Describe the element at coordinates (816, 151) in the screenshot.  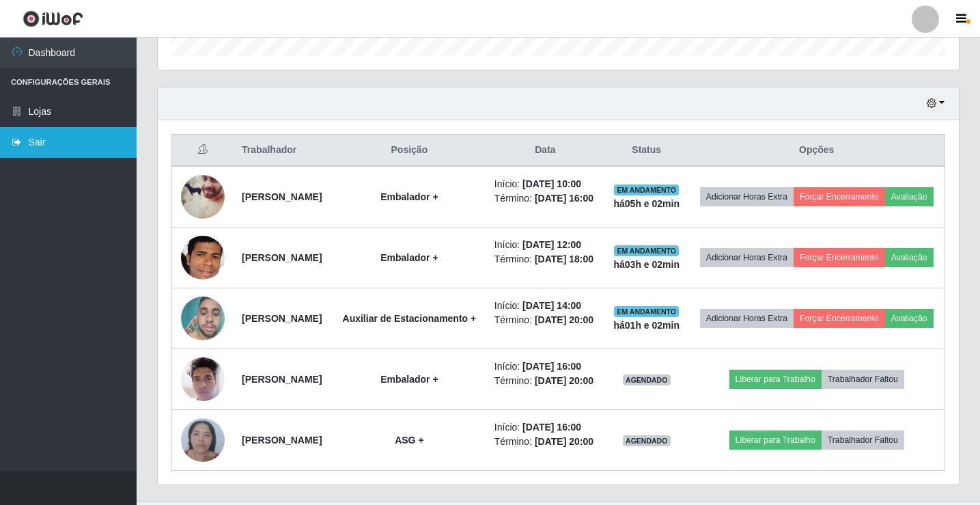
I see `th: Opções` at that location.